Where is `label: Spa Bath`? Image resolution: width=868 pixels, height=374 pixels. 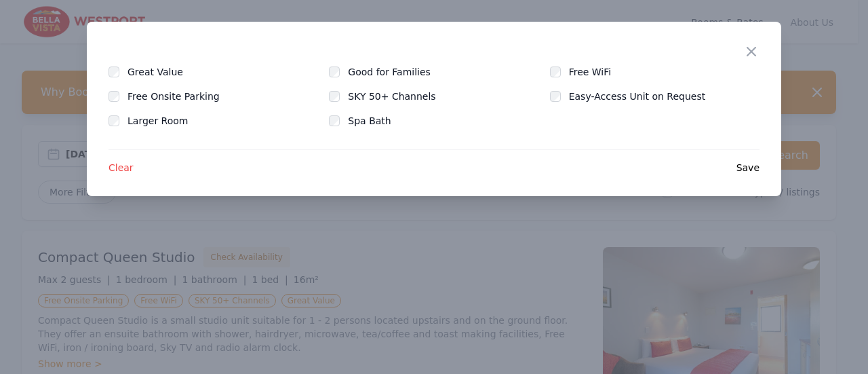
label: Spa Bath is located at coordinates (377, 121).